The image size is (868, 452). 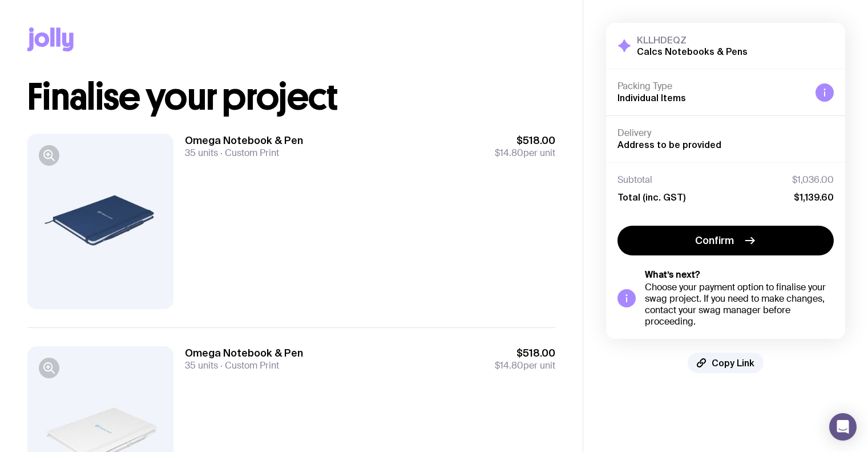 I want to click on span: Confirm, so click(x=714, y=240).